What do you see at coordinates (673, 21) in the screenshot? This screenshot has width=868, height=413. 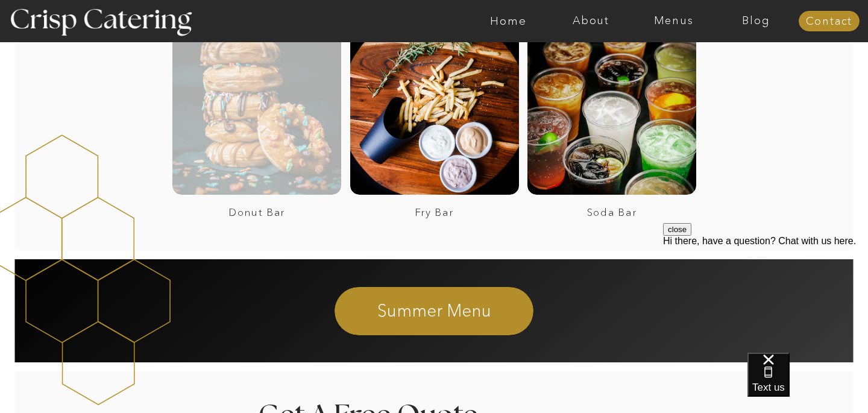 I see `a: Menus` at bounding box center [673, 21].